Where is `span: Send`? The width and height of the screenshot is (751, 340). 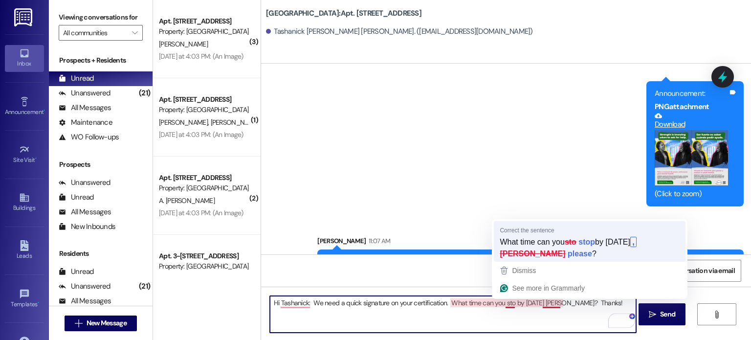
span: Send is located at coordinates (667, 314).